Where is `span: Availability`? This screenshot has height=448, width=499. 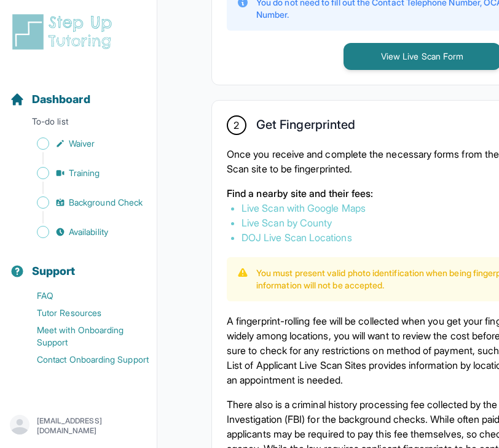 span: Availability is located at coordinates (88, 232).